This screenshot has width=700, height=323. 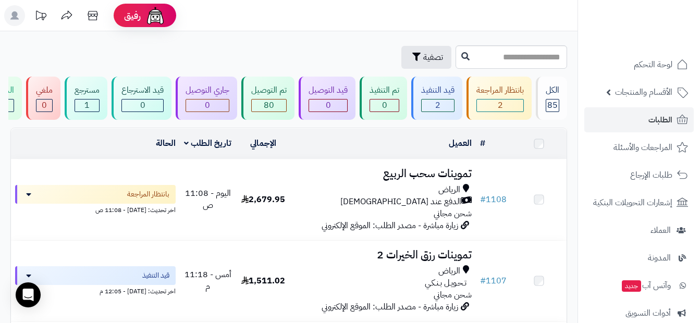 What do you see at coordinates (644, 92) in the screenshot?
I see `span: الأقسام والمنتجات` at bounding box center [644, 92].